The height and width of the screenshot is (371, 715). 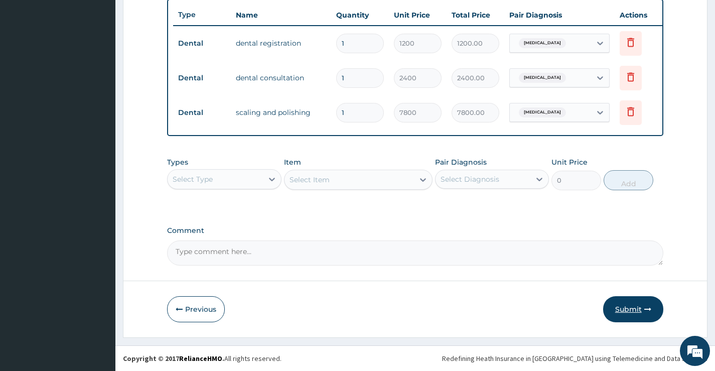 What do you see at coordinates (177, 17) in the screenshot?
I see `div: Minimize live chat window` at bounding box center [177, 17].